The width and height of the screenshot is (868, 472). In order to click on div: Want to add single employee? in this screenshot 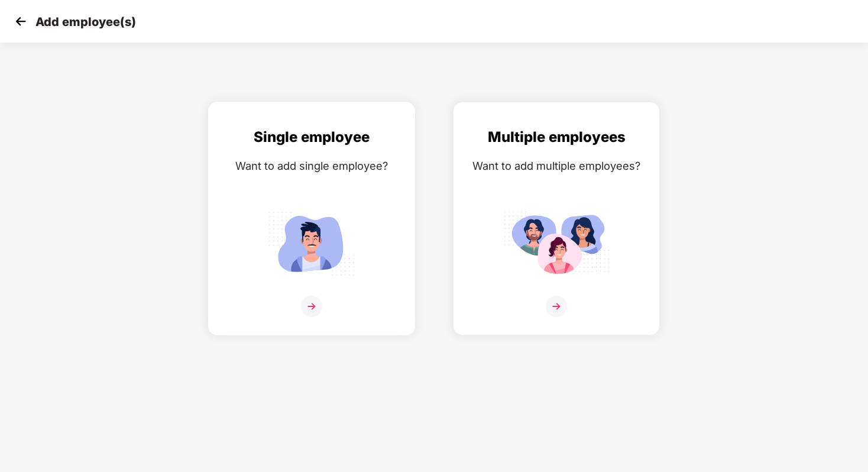, I will do `click(311, 166)`.